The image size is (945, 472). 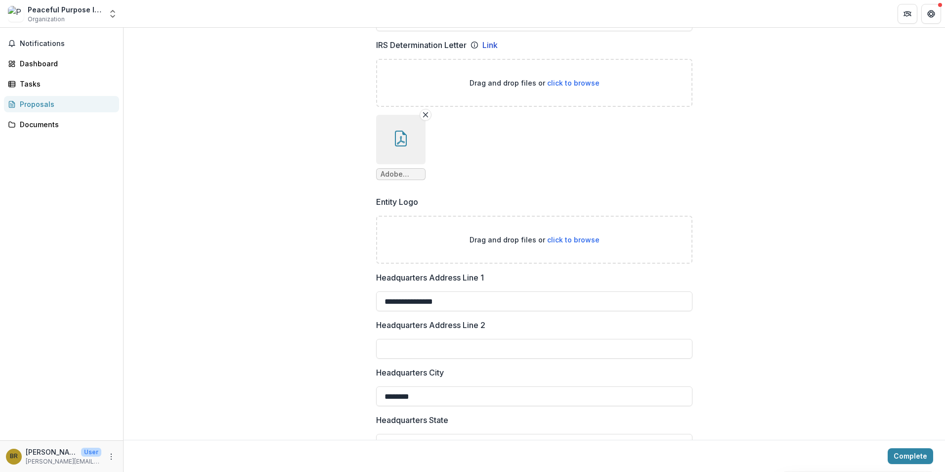 What do you see at coordinates (61, 84) in the screenshot?
I see `a: Tasks` at bounding box center [61, 84].